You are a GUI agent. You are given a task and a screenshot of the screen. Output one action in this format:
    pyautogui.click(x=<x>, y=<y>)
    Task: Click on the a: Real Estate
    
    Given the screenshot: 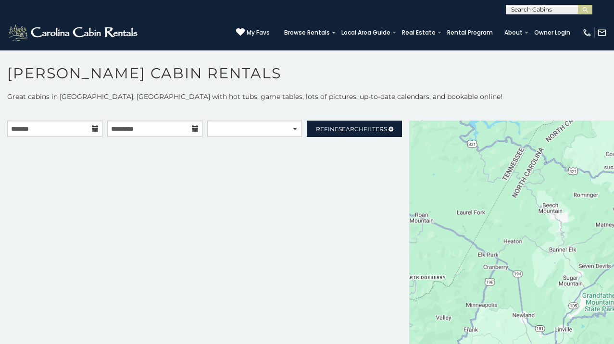 What is the action you would take?
    pyautogui.click(x=419, y=33)
    